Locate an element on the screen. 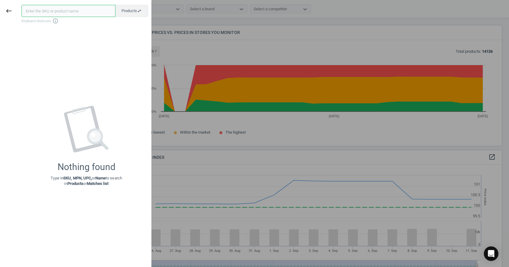  i: info_outline is located at coordinates (55, 21).